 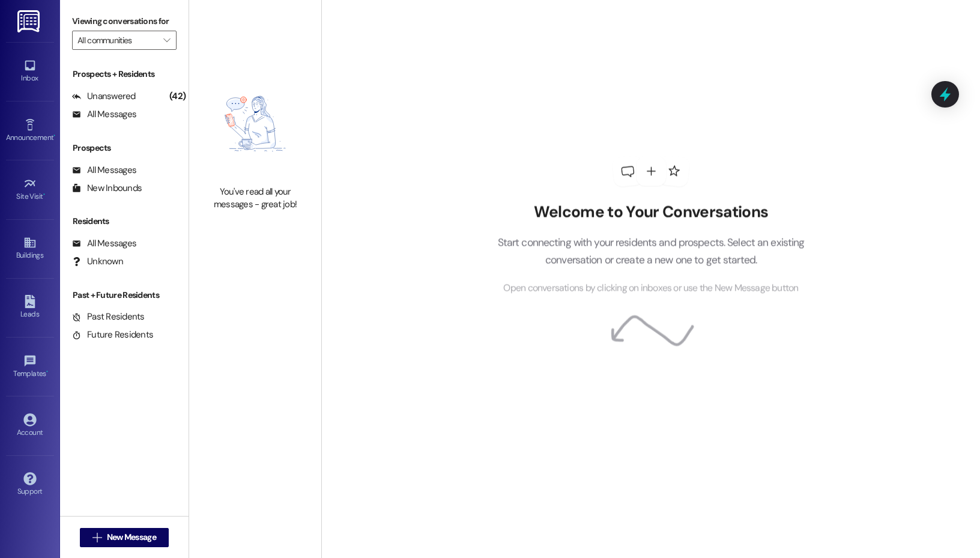 I want to click on div: Past Residents, so click(x=108, y=316).